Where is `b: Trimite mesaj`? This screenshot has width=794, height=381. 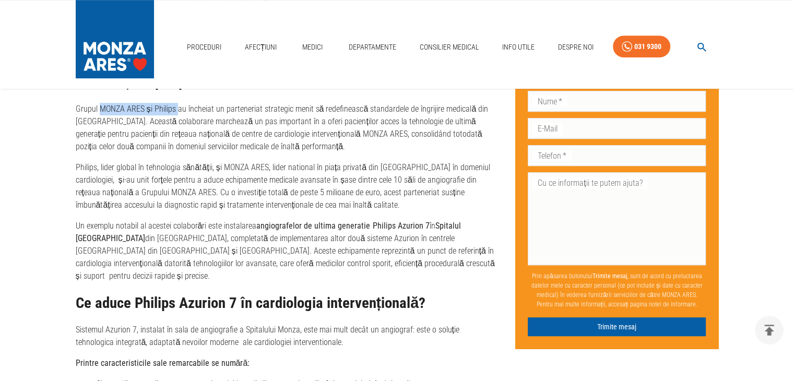
b: Trimite mesaj is located at coordinates (610, 276).